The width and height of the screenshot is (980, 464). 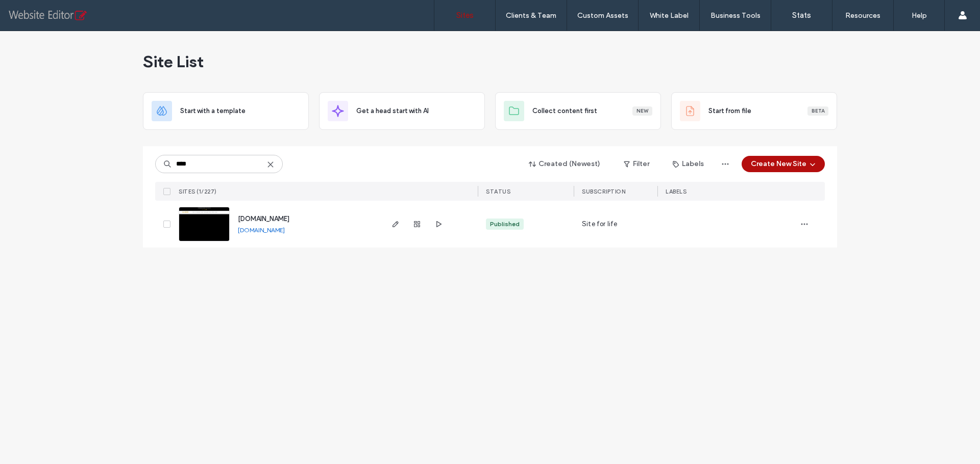 I want to click on label: Stats, so click(x=801, y=15).